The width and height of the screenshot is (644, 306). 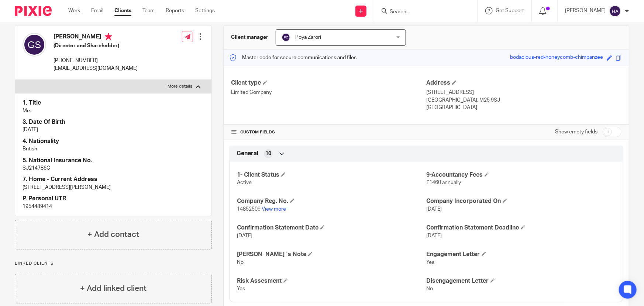 What do you see at coordinates (576, 132) in the screenshot?
I see `label: Show empty fields` at bounding box center [576, 132].